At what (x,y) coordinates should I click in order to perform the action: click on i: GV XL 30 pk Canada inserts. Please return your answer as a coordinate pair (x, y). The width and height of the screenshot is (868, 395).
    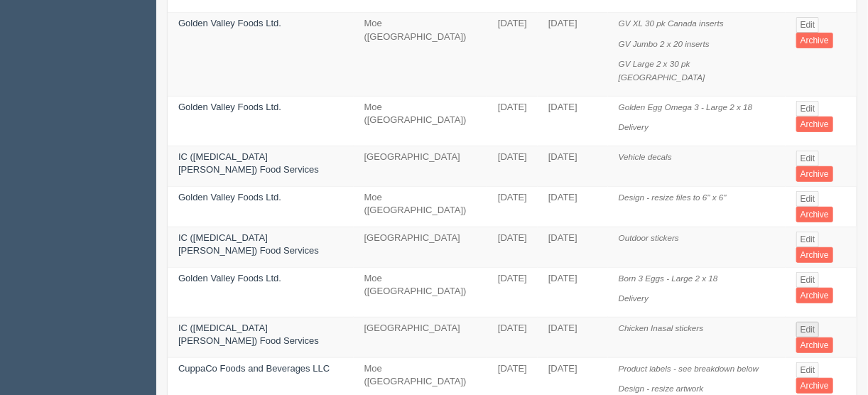
    Looking at the image, I should click on (671, 22).